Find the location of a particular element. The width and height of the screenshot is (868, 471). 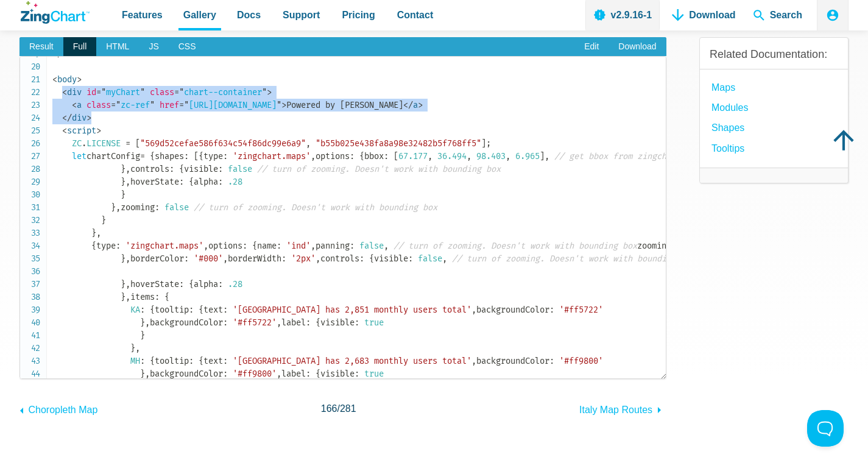

span: script is located at coordinates (79, 131).